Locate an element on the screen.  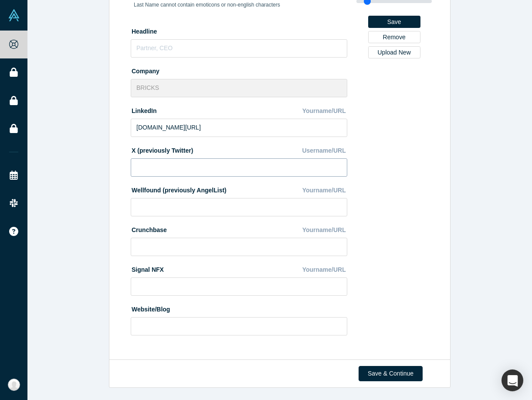
label: X (previously Twitter) is located at coordinates (161, 149).